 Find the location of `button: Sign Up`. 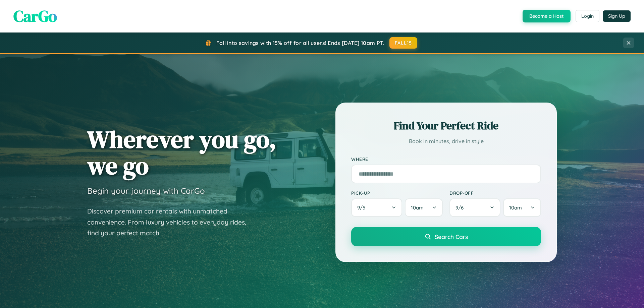

button: Sign Up is located at coordinates (616, 16).